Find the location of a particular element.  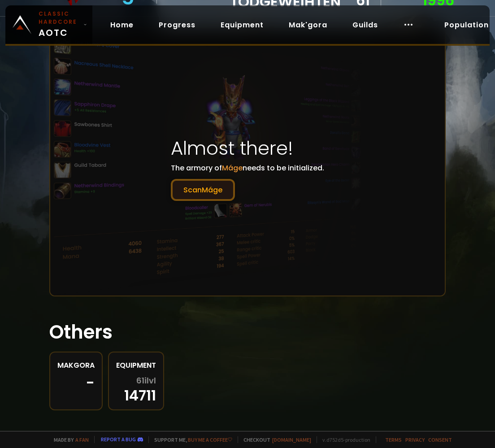

a: a fan is located at coordinates (82, 439).